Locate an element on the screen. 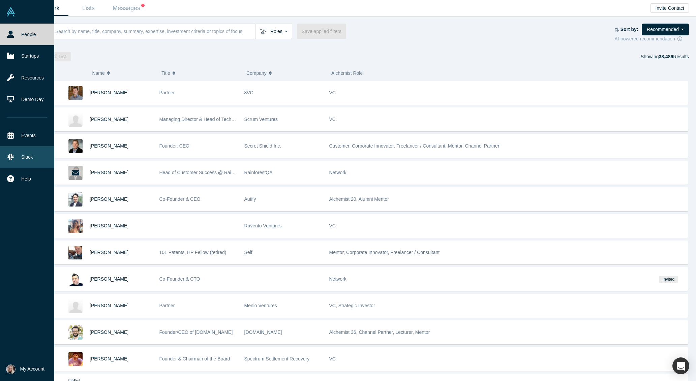  span: Managing Director & Head of Technical Investments is located at coordinates (214, 119).